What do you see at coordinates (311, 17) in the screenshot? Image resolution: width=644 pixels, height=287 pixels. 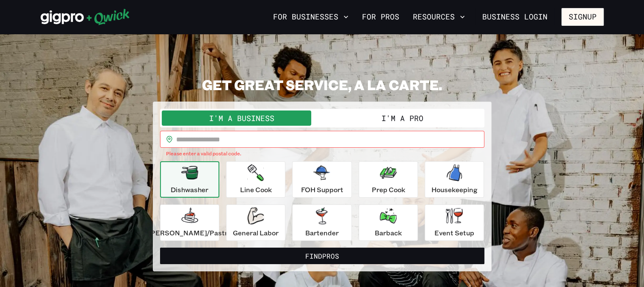 I see `button: For Businesses` at bounding box center [311, 17].